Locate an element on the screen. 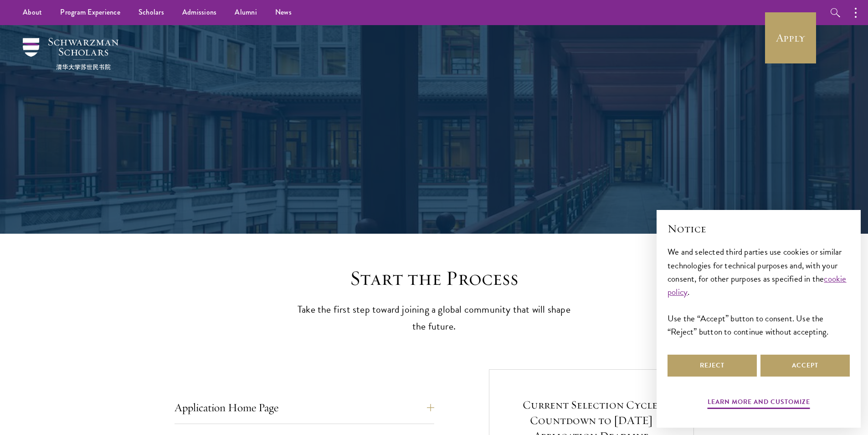 This screenshot has width=868, height=435. button: Reject is located at coordinates (713, 365).